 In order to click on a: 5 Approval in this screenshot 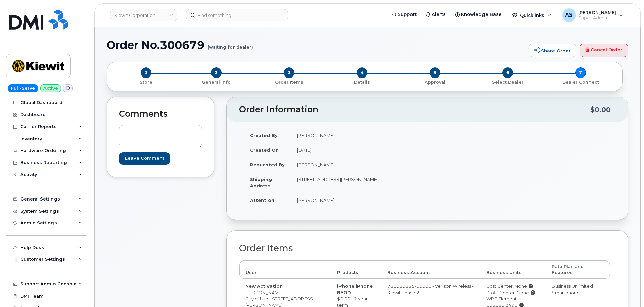, I will do `click(435, 81)`.